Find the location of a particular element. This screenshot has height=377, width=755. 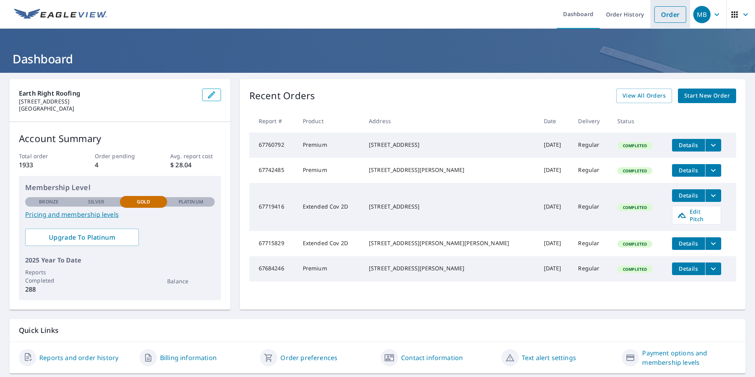

p: Avg. report cost is located at coordinates (196, 156).